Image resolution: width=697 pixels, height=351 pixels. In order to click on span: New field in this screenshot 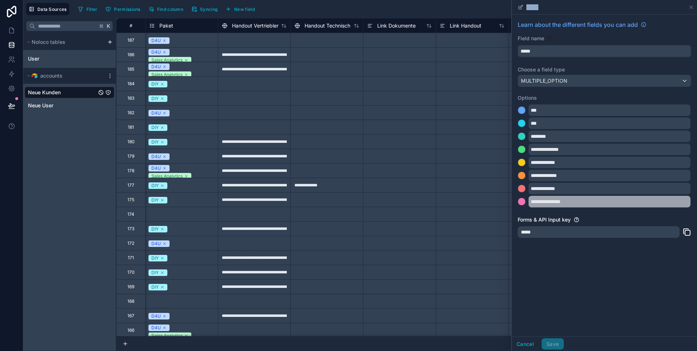, I will do `click(244, 9)`.